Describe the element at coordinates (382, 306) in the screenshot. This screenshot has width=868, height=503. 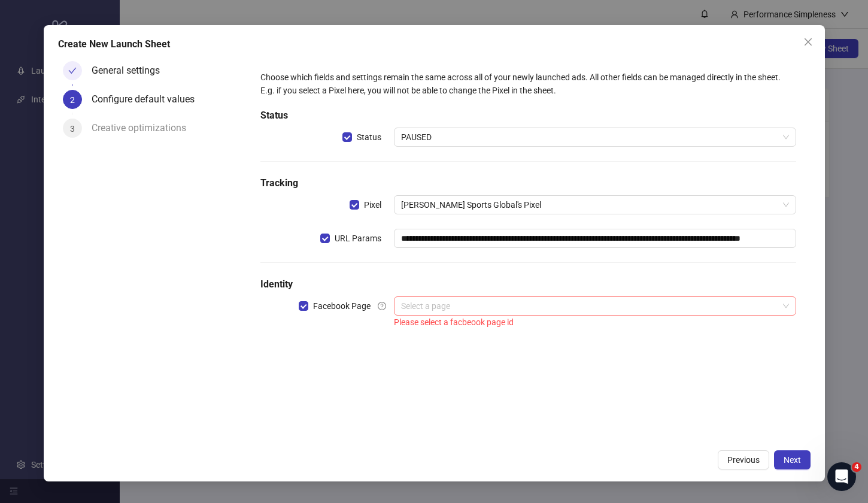
I see `span: question-circle` at that location.